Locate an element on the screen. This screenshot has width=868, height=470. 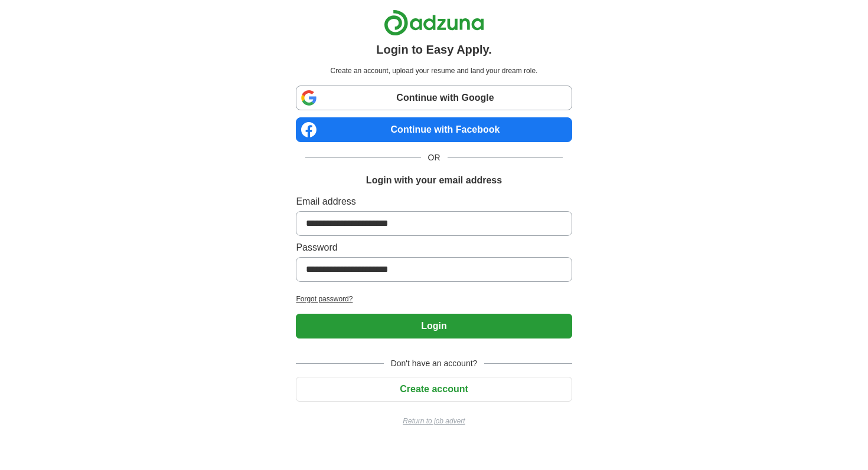
button: Login is located at coordinates (434, 326).